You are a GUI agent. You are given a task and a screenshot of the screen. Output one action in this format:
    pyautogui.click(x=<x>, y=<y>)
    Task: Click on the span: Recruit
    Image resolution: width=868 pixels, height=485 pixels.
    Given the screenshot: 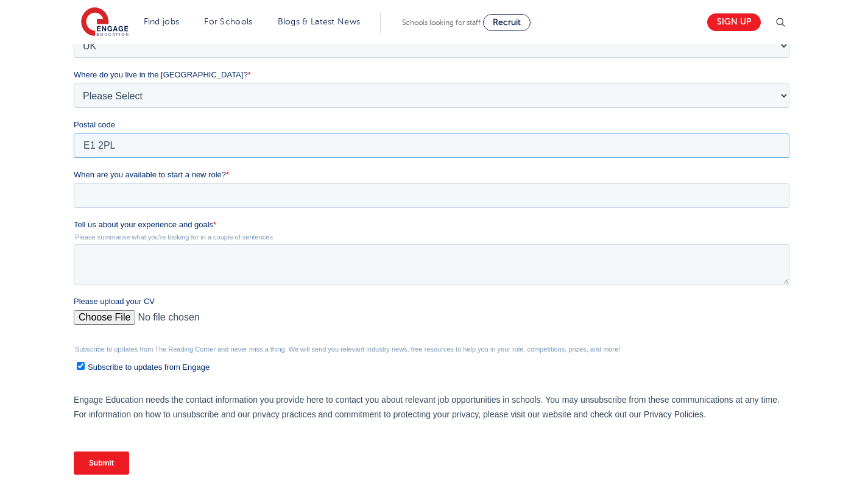 What is the action you would take?
    pyautogui.click(x=507, y=22)
    